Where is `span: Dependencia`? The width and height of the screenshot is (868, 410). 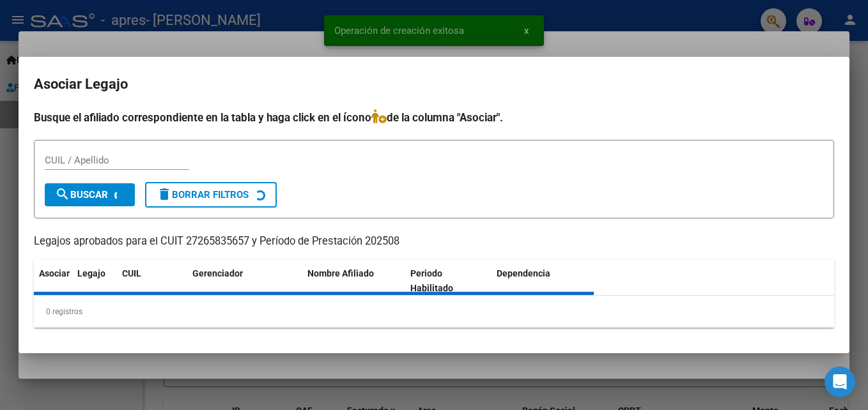
span: Dependencia is located at coordinates (523, 273).